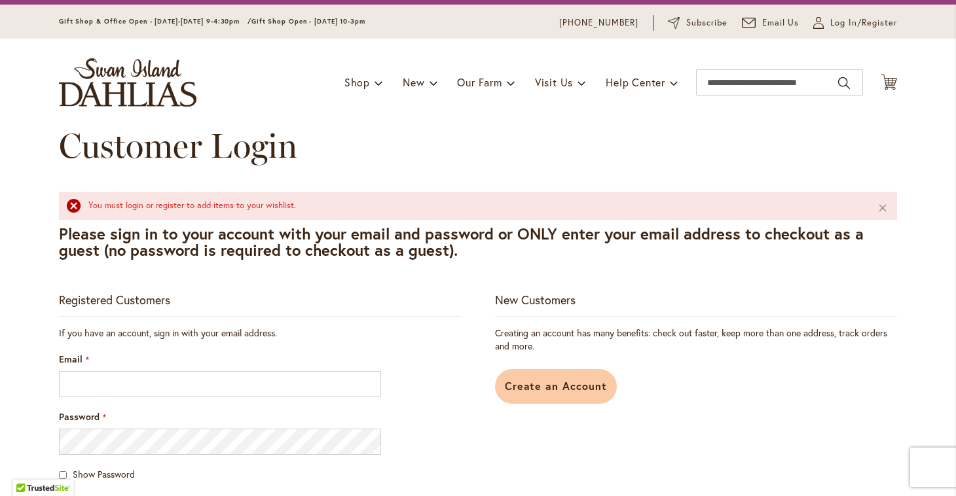 This screenshot has height=496, width=956. Describe the element at coordinates (473, 206) in the screenshot. I see `div: You must login or register to add items to your wishlist.` at that location.